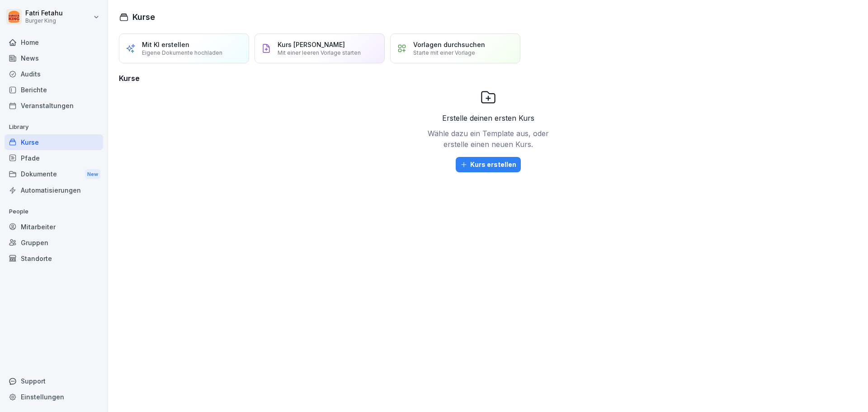 This screenshot has width=868, height=412. I want to click on p: Mit KI erstellen, so click(166, 44).